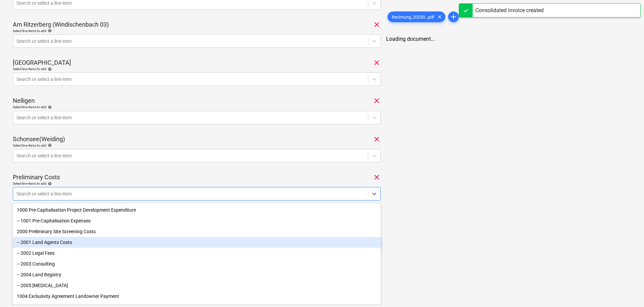 Image resolution: width=644 pixels, height=307 pixels. I want to click on div: 1000 Pre-Capitalisation Project Development Expenditure, so click(196, 210).